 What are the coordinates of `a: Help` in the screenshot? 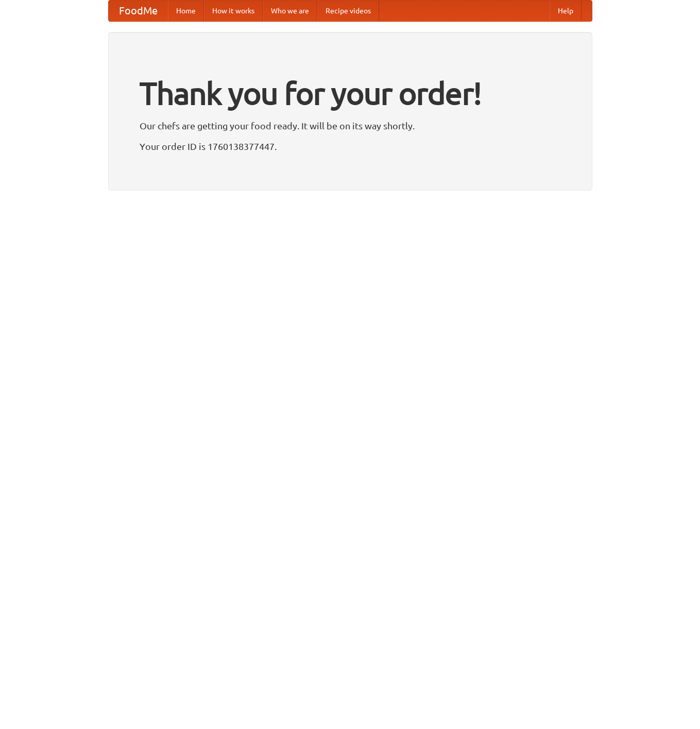 It's located at (566, 10).